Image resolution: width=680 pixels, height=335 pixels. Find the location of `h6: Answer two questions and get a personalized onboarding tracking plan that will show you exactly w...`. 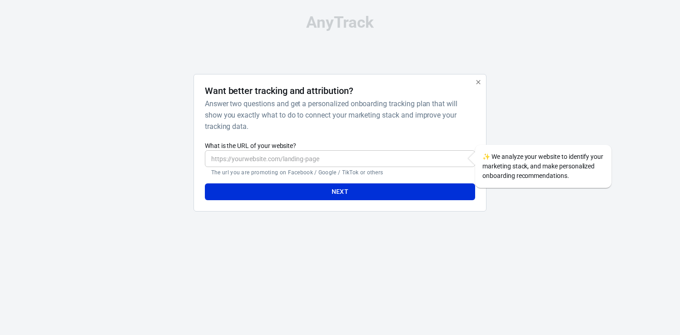

h6: Answer two questions and get a personalized onboarding tracking plan that will show you exactly w... is located at coordinates (338, 115).